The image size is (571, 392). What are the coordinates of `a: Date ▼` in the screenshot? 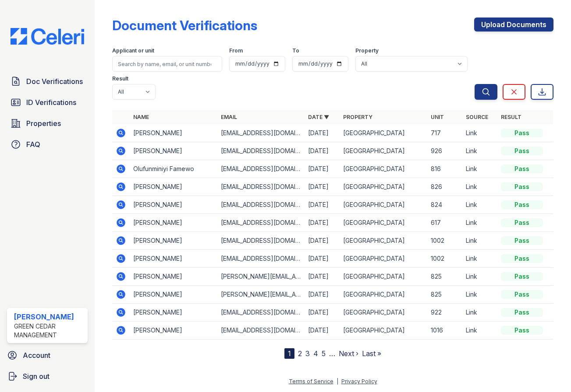 It's located at (319, 117).